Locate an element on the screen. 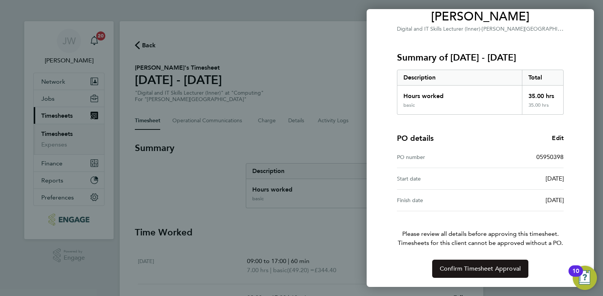 The image size is (603, 296). span: Digital and IT Skills Lecturer (Inner) is located at coordinates (439, 29).